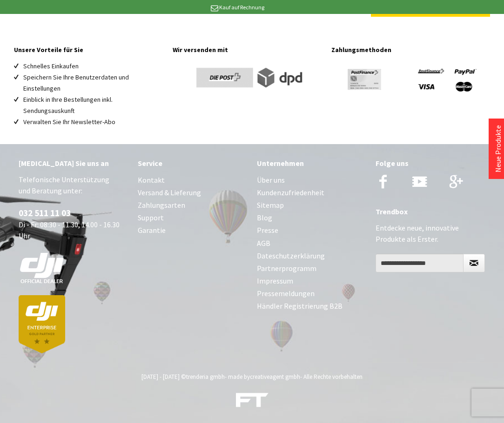 The image size is (504, 423). Describe the element at coordinates (247, 77) in the screenshot. I see `img: footer-versand-logos.png` at that location.